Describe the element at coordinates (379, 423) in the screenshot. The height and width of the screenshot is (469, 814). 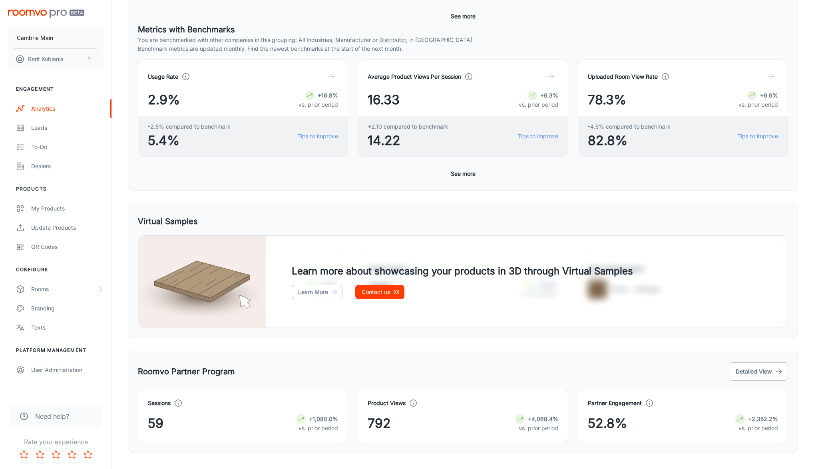
I see `span: 792` at that location.